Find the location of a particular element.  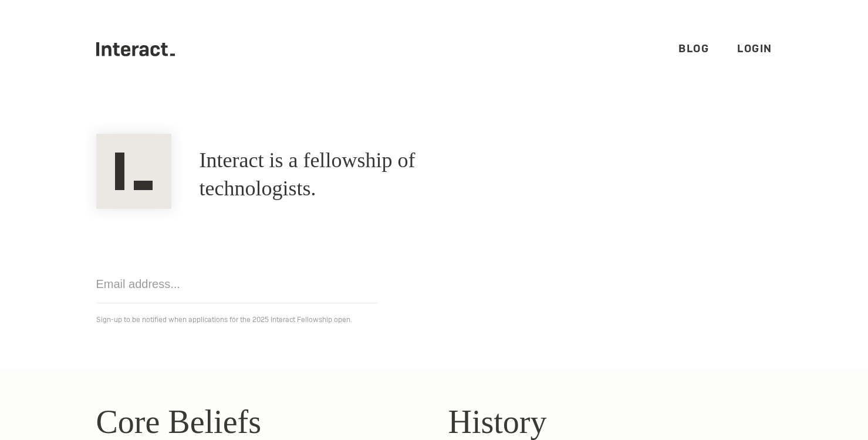

a: Blog is located at coordinates (693, 48).